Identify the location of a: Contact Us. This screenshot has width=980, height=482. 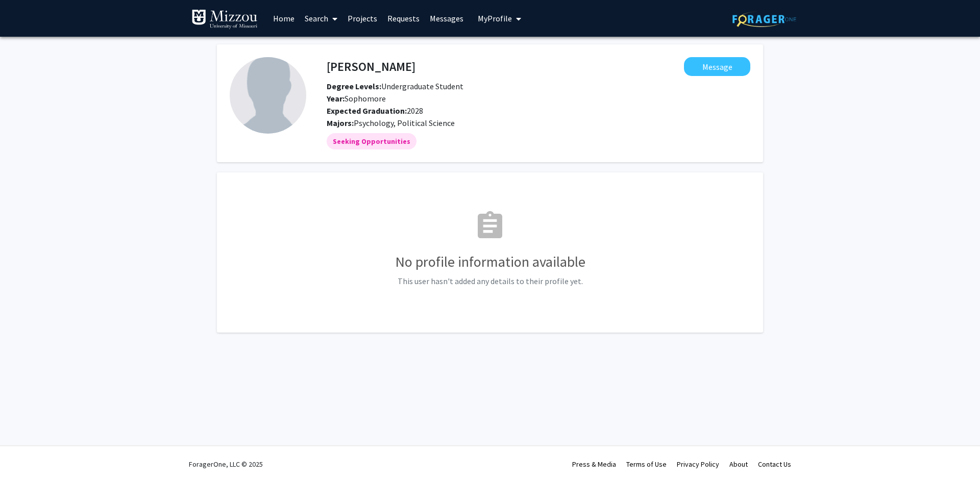
(774, 464).